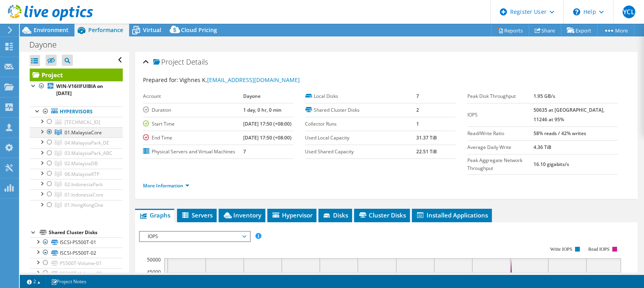 The height and width of the screenshot is (288, 644). I want to click on label: Account, so click(193, 96).